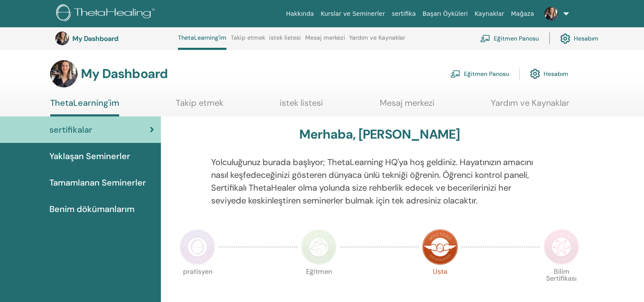  What do you see at coordinates (380, 181) in the screenshot?
I see `p: Yolculuğunuz burada başlıyor; ThetaLearning HQ'ya hoş geldiniz. Hayatınızın amacını nasıl keşfede...` at bounding box center [380, 181].